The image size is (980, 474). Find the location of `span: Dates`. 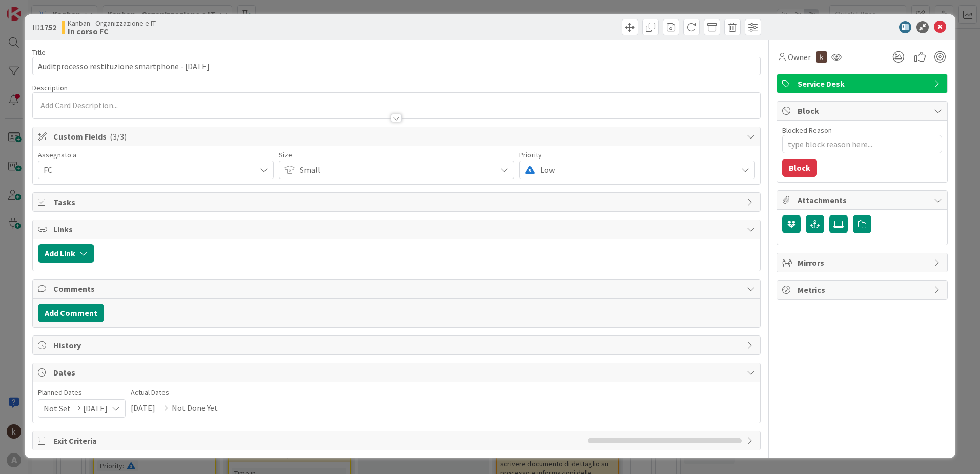

span: Dates is located at coordinates (397, 373).